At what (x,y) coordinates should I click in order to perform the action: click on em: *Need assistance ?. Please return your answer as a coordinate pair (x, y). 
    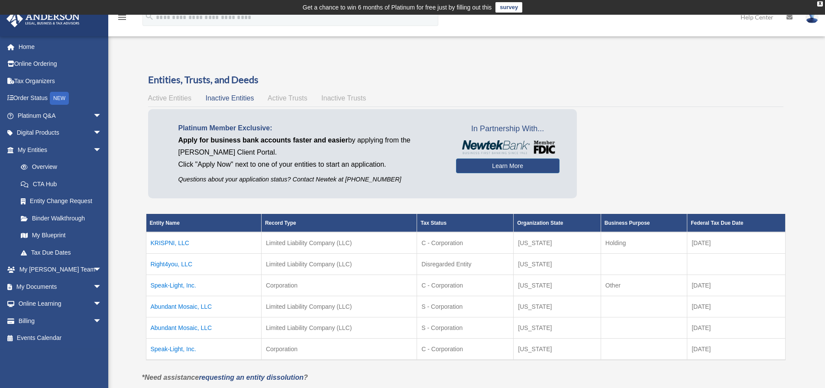
    Looking at the image, I should click on (225, 377).